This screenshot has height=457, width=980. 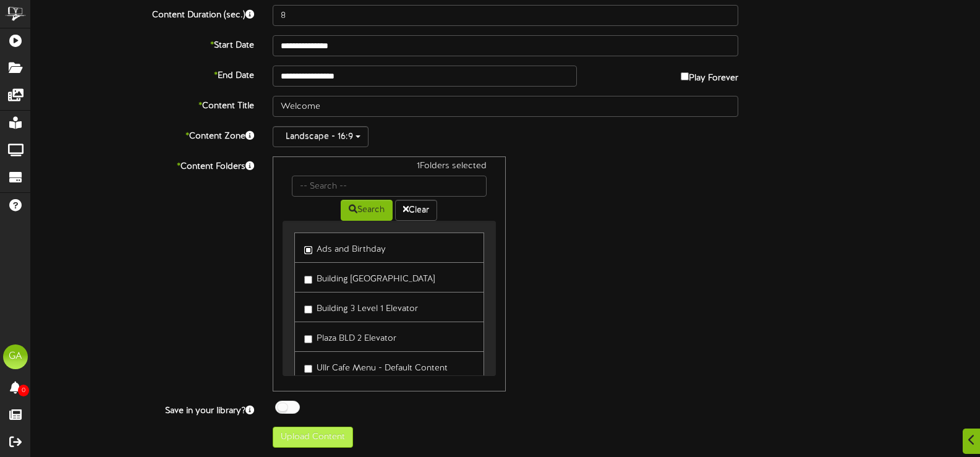 What do you see at coordinates (684, 76) in the screenshot?
I see `input: Play Forever` at bounding box center [684, 76].